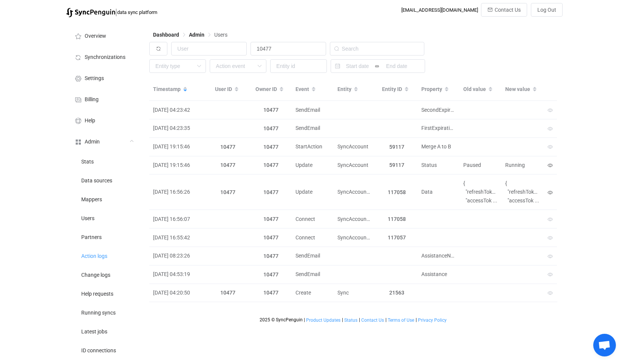 The height and width of the screenshot is (364, 625). I want to click on a: Stats, so click(104, 161).